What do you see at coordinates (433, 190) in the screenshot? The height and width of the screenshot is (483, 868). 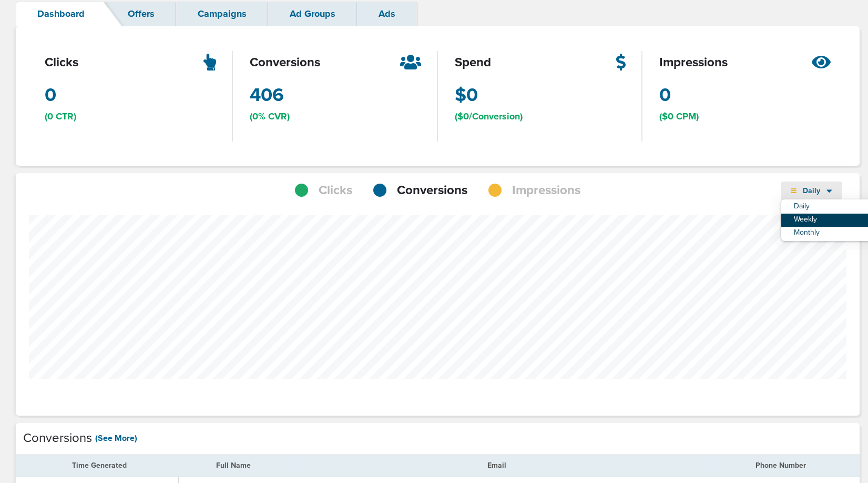 I see `span: Conversions` at bounding box center [433, 190].